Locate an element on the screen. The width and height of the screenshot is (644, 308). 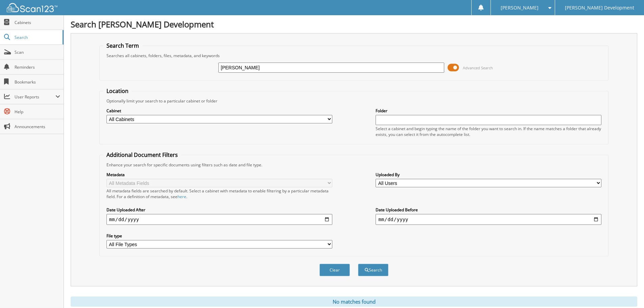
label: File type is located at coordinates (219, 236).